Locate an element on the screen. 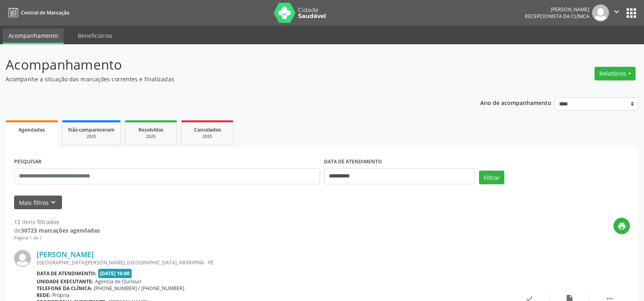 The width and height of the screenshot is (644, 301). span: Não compareceram is located at coordinates (91, 130).